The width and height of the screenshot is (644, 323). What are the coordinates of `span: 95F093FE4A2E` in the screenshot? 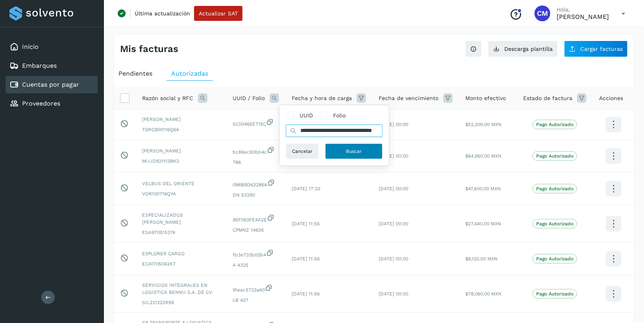 It's located at (256, 218).